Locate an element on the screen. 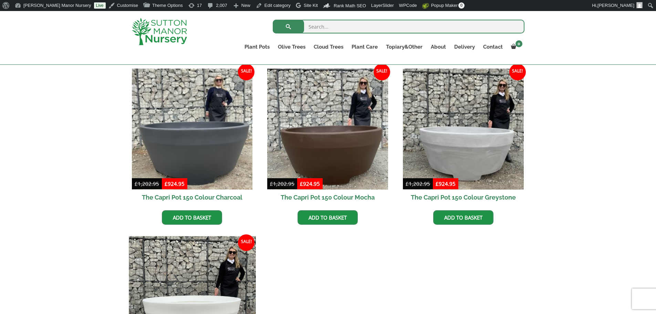 The image size is (656, 314). a: Sale! The Capri Pot 150 Colour Mocha is located at coordinates (327, 137).